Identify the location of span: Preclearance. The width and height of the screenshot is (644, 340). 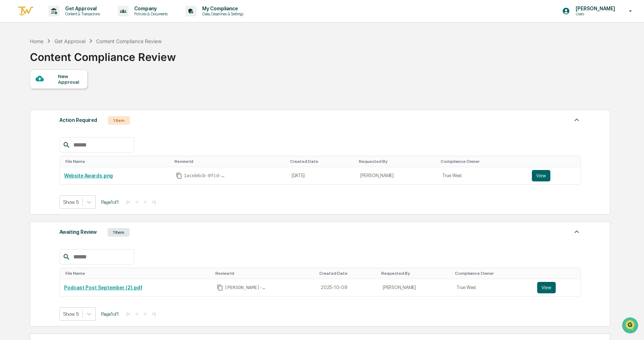
(30, 93).